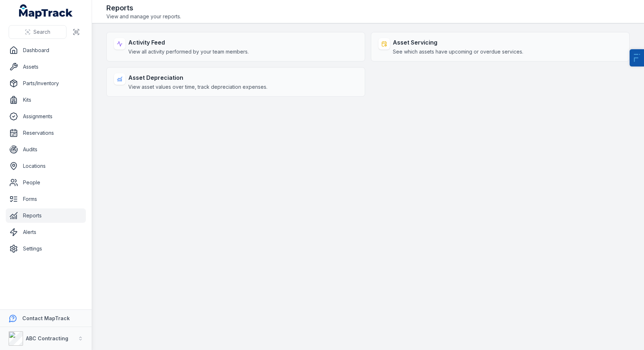 This screenshot has height=350, width=644. Describe the element at coordinates (46, 50) in the screenshot. I see `a: Dashboard` at that location.